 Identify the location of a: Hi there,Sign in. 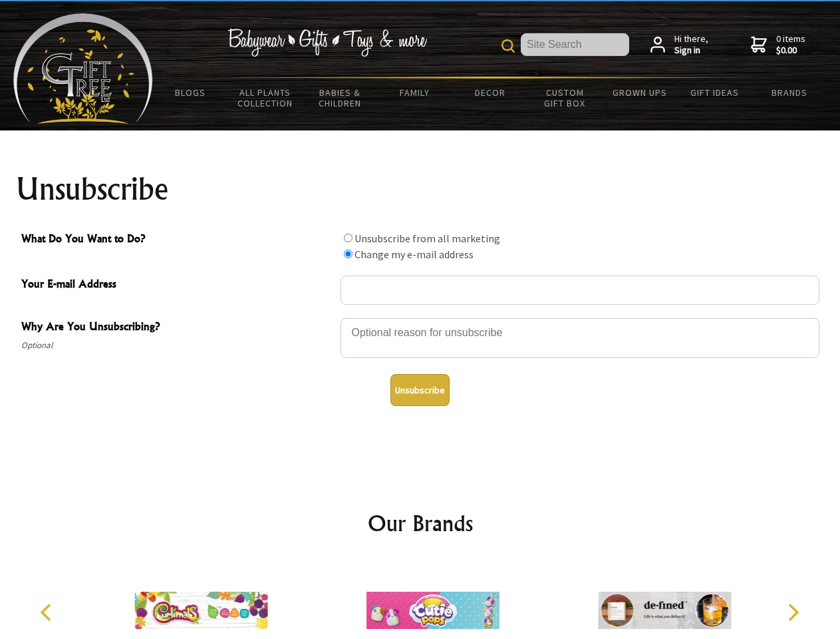
(679, 45).